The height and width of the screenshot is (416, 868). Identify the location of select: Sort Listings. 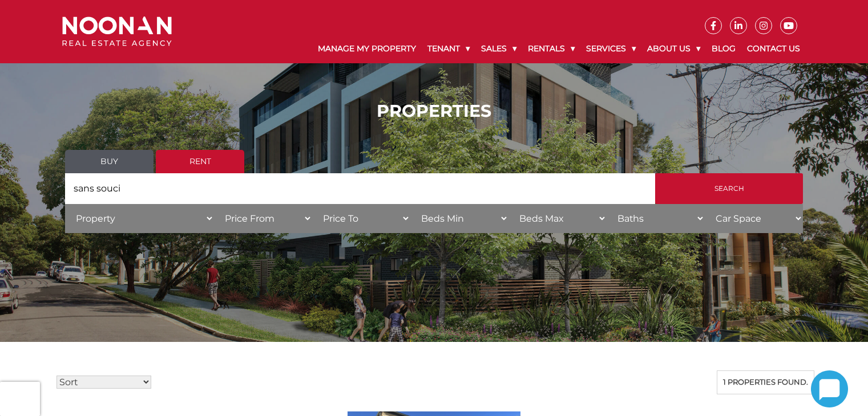
(104, 382).